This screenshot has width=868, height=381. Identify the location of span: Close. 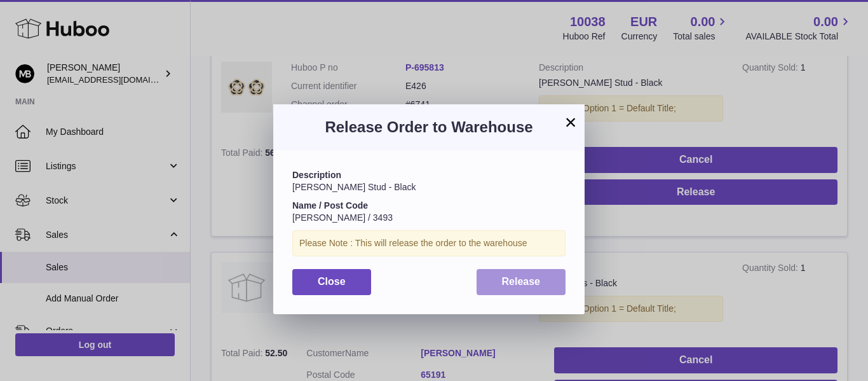
(332, 281).